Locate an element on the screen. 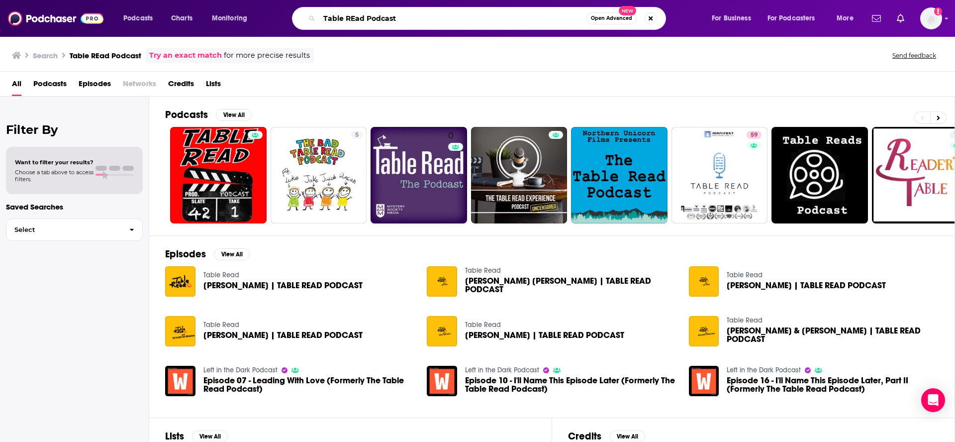  svg: Add a profile image is located at coordinates (938, 11).